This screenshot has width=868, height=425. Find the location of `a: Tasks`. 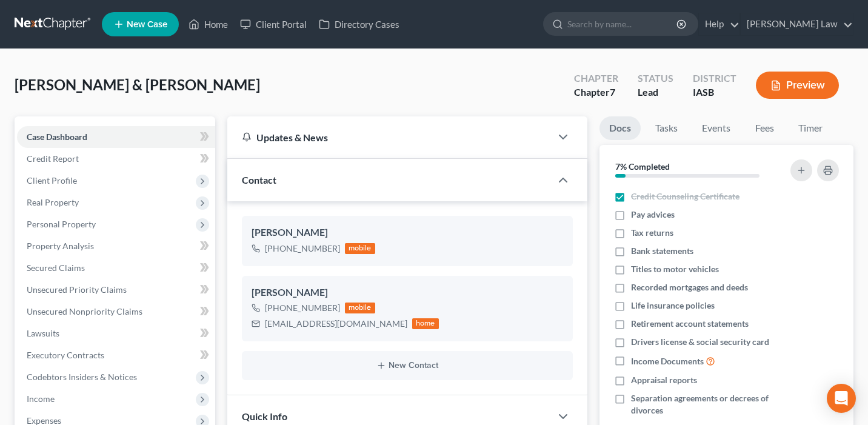

a: Tasks is located at coordinates (666, 128).